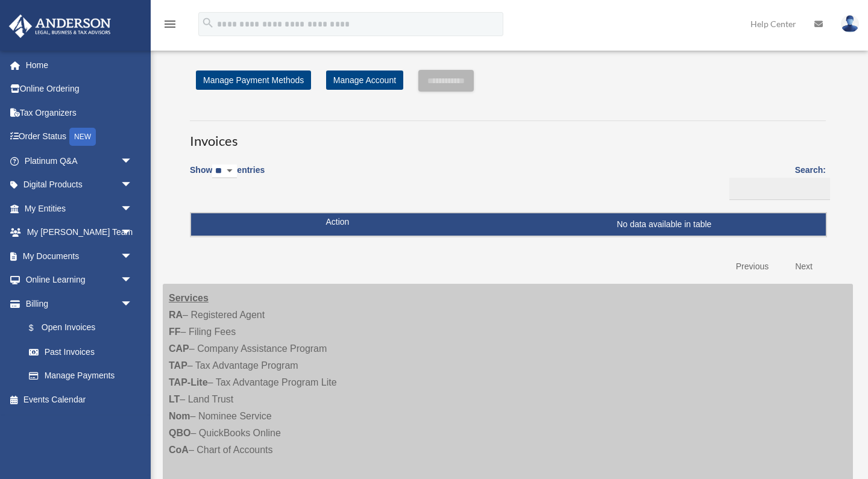 This screenshot has width=868, height=479. Describe the element at coordinates (180, 416) in the screenshot. I see `strong: Nom` at that location.